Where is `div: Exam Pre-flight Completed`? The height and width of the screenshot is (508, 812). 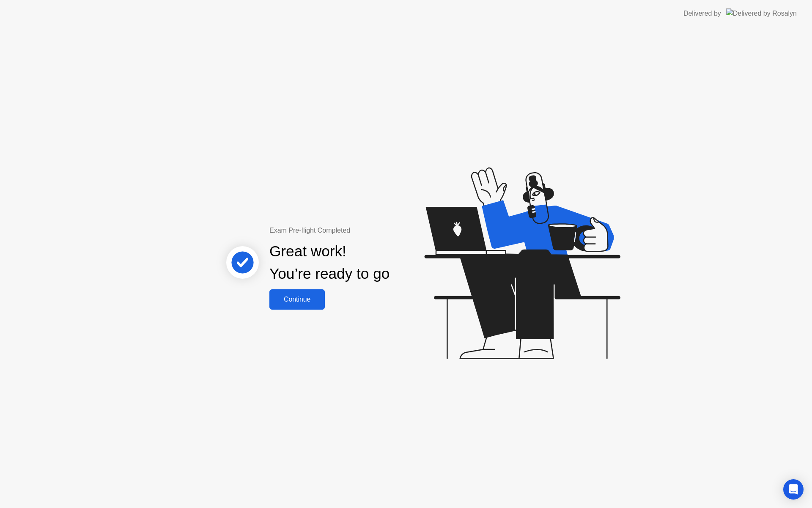
div: Exam Pre-flight Completed is located at coordinates (357, 231).